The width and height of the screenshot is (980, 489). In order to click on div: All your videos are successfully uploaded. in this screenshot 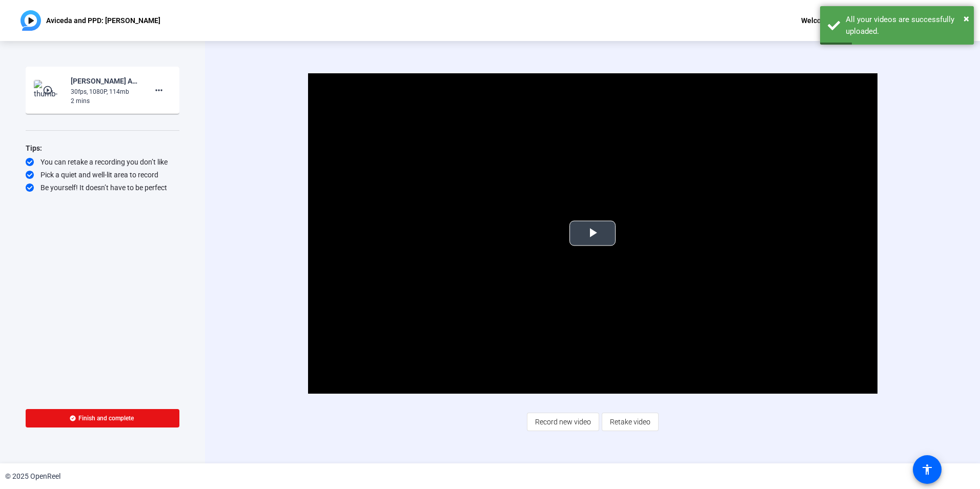, I will do `click(906, 25)`.